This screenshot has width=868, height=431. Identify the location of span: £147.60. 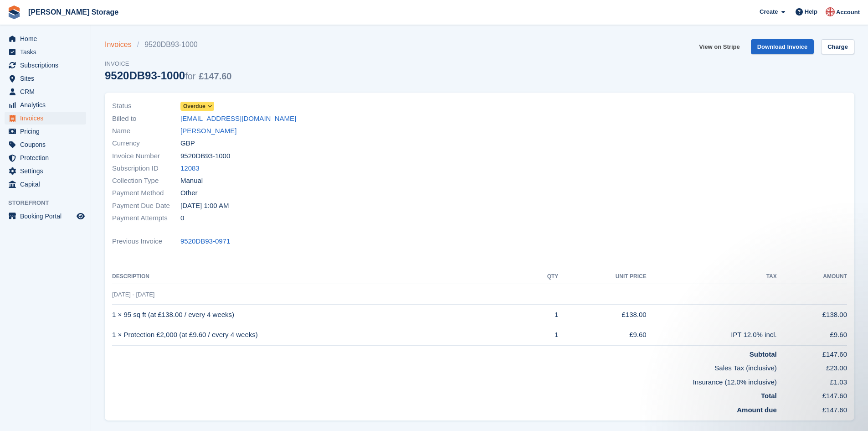
(215, 76).